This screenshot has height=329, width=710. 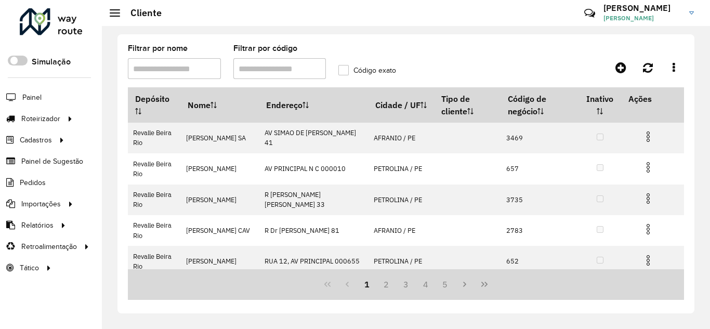 I want to click on span: Pedidos, so click(x=33, y=182).